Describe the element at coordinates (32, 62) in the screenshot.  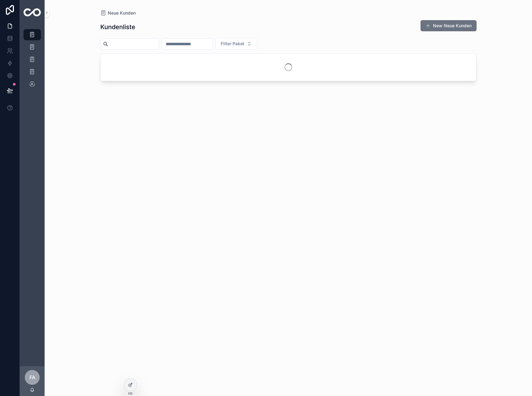
I see `div: scrollable content` at that location.